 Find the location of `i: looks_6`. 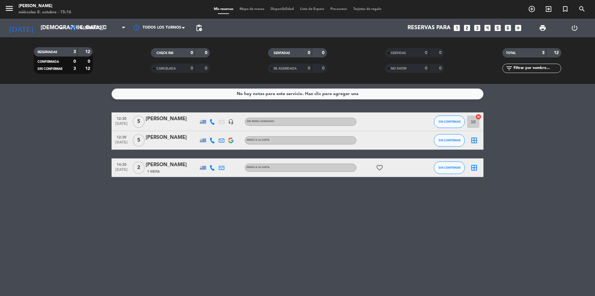

i: looks_6 is located at coordinates (508, 28).